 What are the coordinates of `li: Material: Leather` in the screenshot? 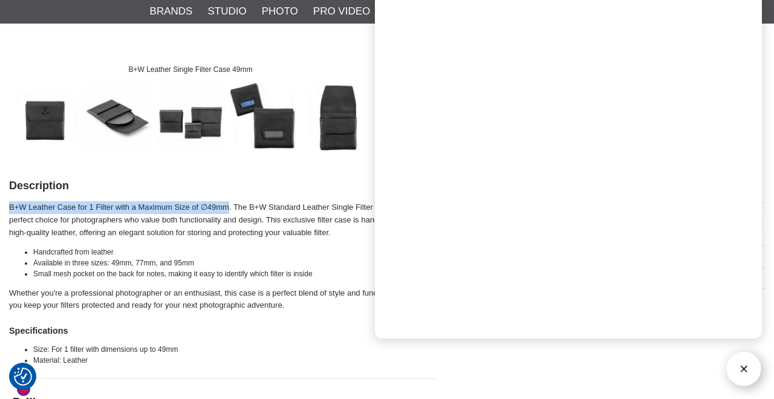 It's located at (235, 360).